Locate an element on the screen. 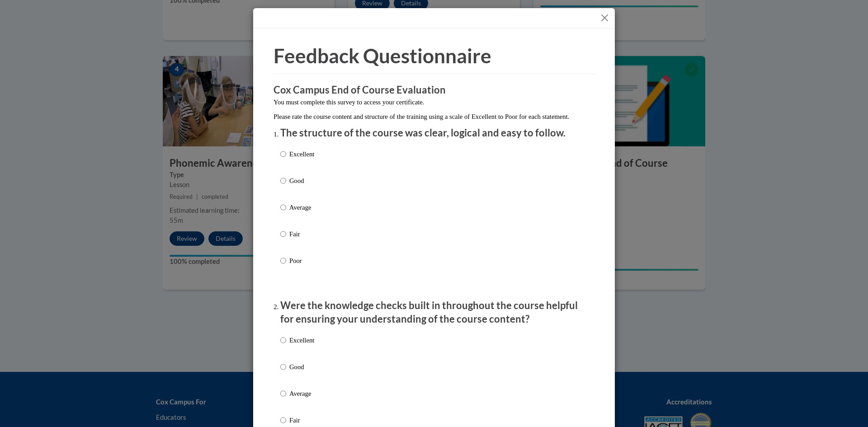 The height and width of the screenshot is (427, 868). p: You must complete this survey to access your certificate. is located at coordinates (434, 102).